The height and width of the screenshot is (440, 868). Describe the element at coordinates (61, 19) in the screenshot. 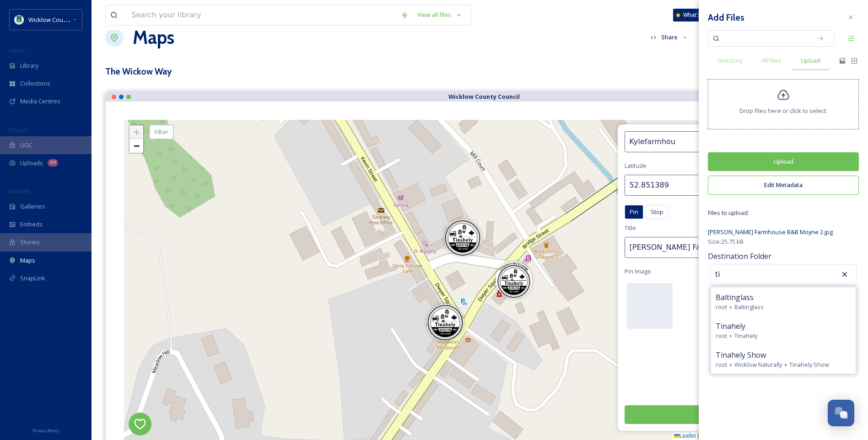

I see `span: Wicklow County Council` at that location.